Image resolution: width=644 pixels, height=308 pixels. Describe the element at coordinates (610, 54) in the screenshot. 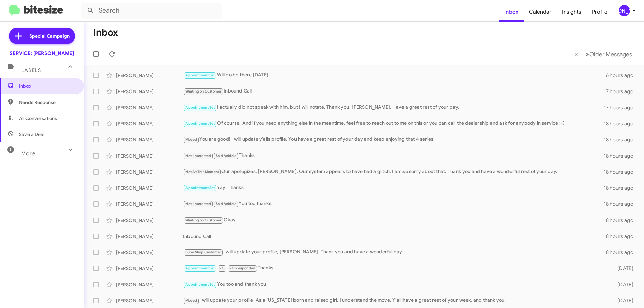

I see `span: Older Messages` at that location.